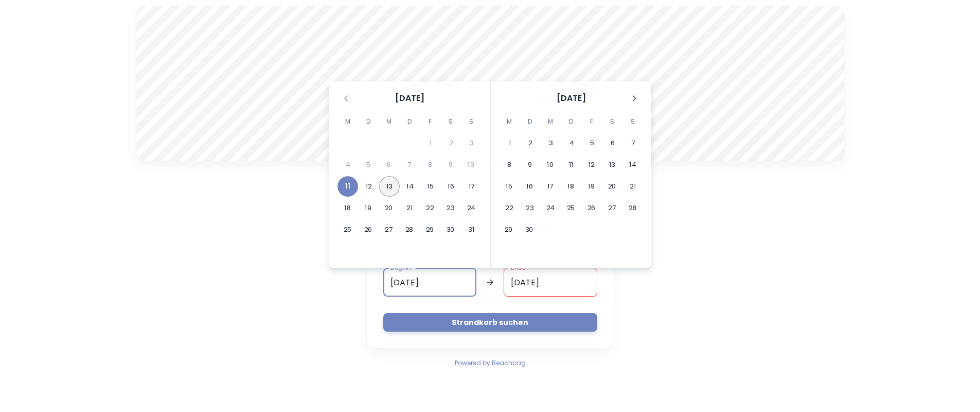 The image size is (980, 412). What do you see at coordinates (550, 165) in the screenshot?
I see `button: 10` at bounding box center [550, 165].